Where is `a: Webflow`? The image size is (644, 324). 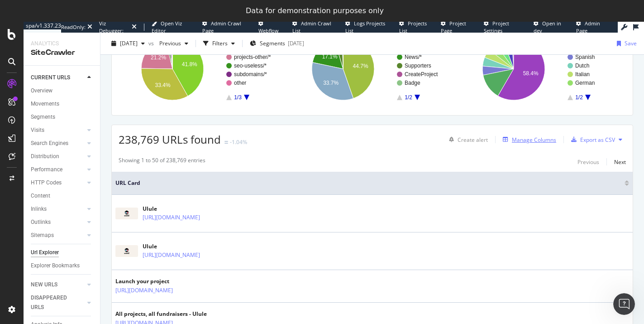 a: Webflow is located at coordinates (272, 26).